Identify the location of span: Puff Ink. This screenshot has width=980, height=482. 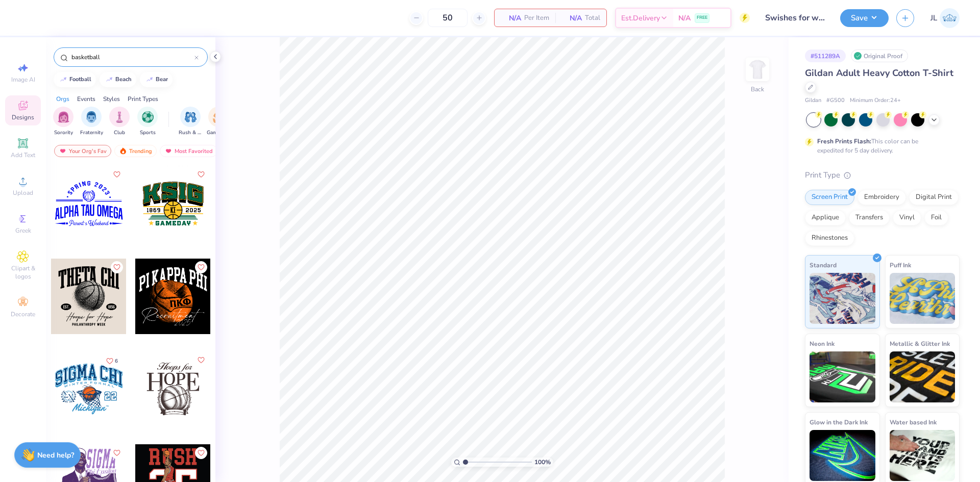
(901, 265).